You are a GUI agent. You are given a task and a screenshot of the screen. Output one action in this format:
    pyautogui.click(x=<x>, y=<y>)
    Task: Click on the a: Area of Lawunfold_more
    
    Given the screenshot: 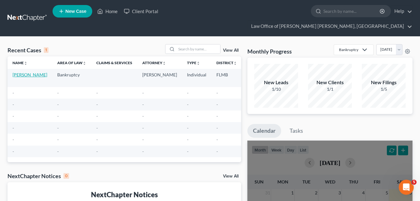 What is the action you would take?
    pyautogui.click(x=72, y=63)
    